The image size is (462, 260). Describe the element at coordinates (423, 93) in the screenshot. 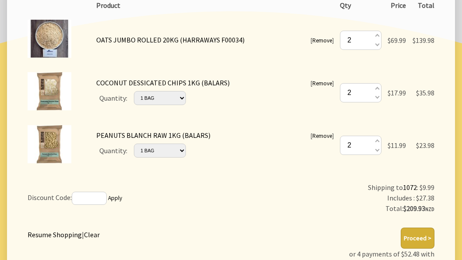

I see `td: $35.98` at that location.